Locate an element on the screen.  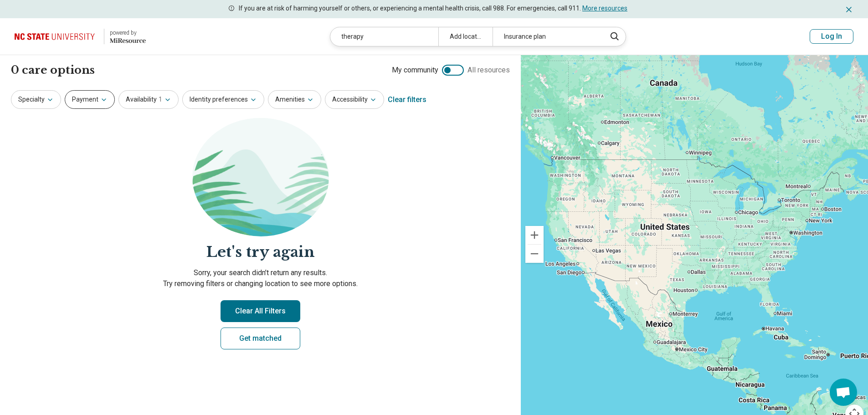
span: All resources is located at coordinates (488, 70).